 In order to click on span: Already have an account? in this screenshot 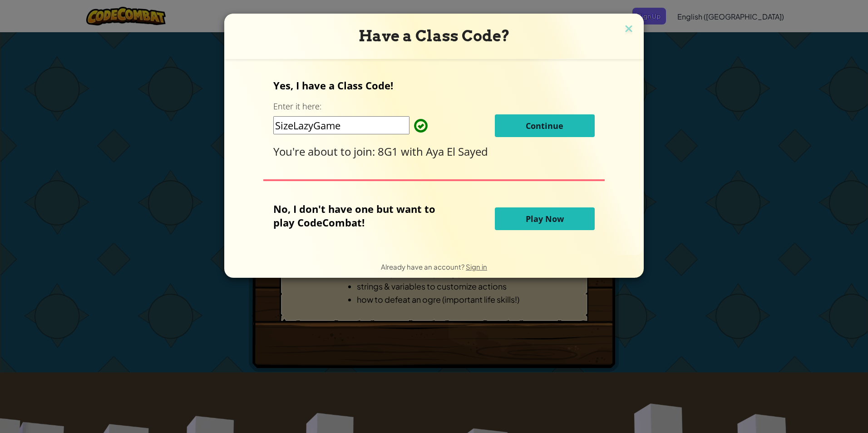, I will do `click(423, 267)`.